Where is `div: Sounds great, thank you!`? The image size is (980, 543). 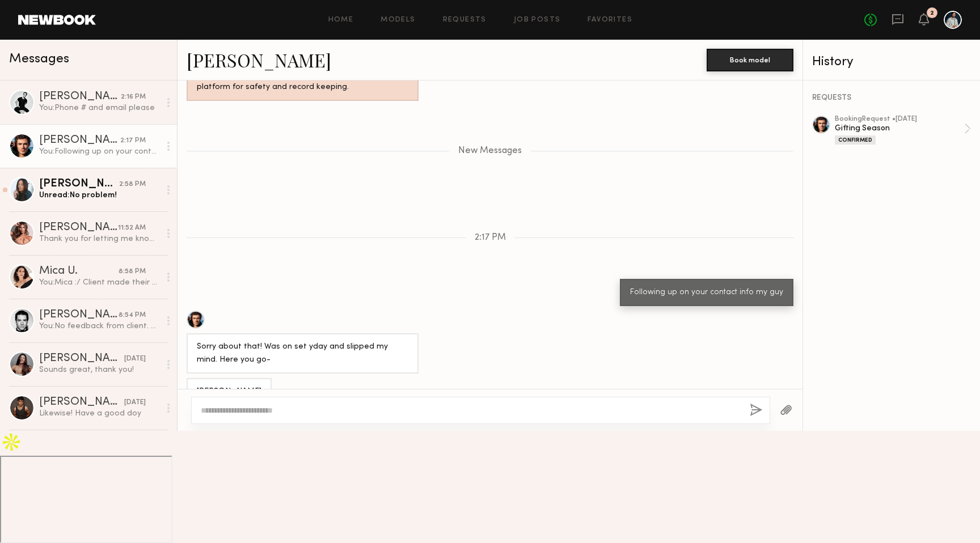 div: Sounds great, thank you! is located at coordinates (99, 369).